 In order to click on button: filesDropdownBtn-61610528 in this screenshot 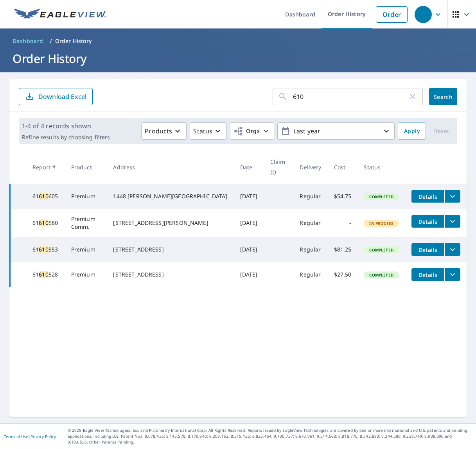, I will do `click(452, 275)`.